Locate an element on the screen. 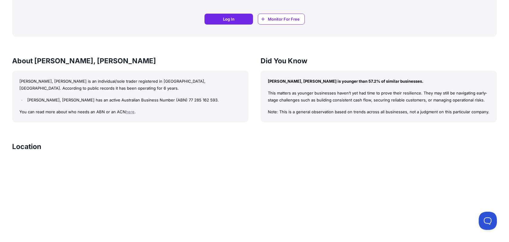 This screenshot has width=509, height=242. span: Log In is located at coordinates (229, 19).